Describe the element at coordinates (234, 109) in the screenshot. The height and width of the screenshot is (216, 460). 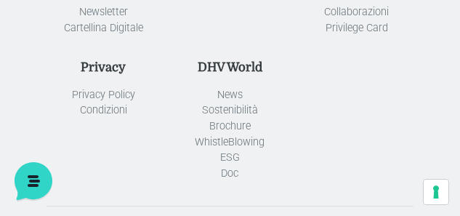
I see `p: Aiuto` at that location.